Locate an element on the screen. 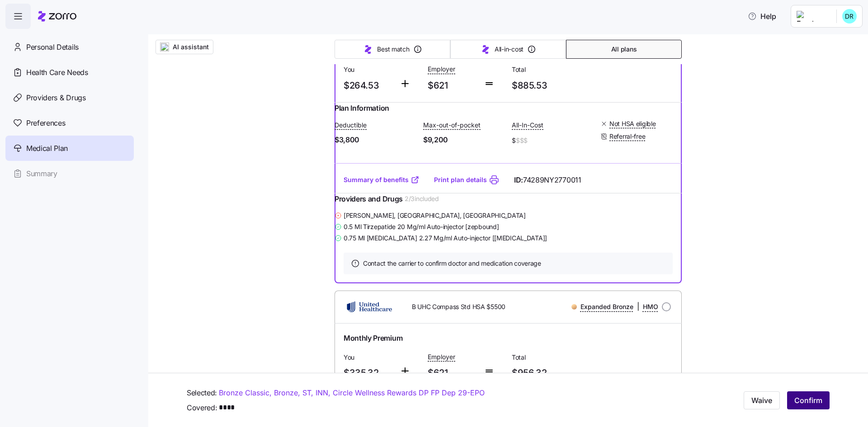 The height and width of the screenshot is (427, 868). a: Bronze Classic, Bronze, ST, INN, Circle Wellness Rewards DP FP Dep 29-EPO is located at coordinates (352, 393).